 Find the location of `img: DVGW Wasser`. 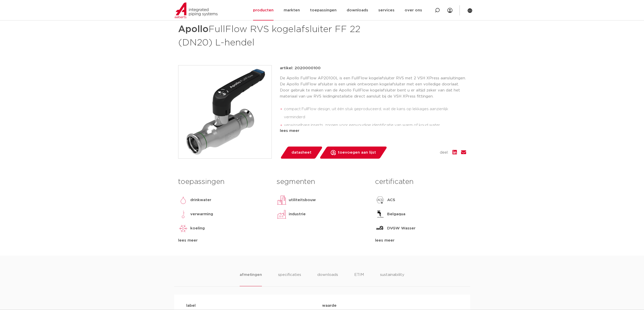

img: DVGW Wasser is located at coordinates (380, 228).